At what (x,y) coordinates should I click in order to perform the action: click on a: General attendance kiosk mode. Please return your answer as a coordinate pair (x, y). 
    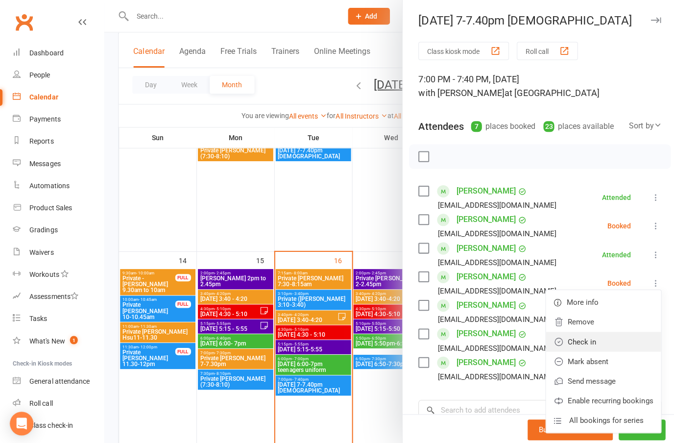
    Looking at the image, I should click on (58, 379).